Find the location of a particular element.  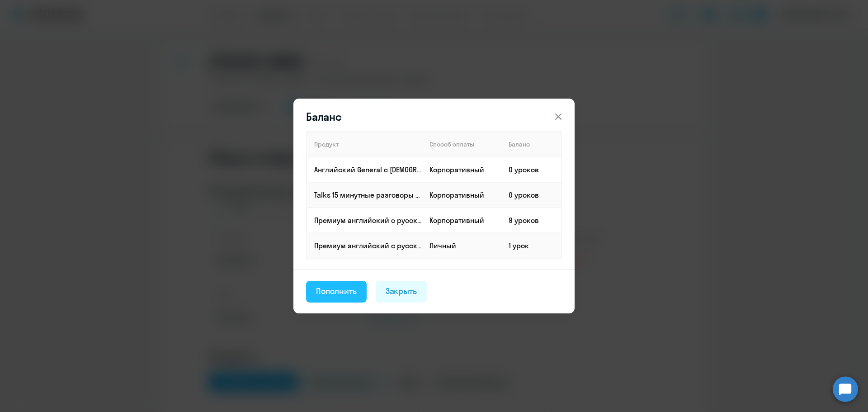

header: Баланс is located at coordinates (434, 117).